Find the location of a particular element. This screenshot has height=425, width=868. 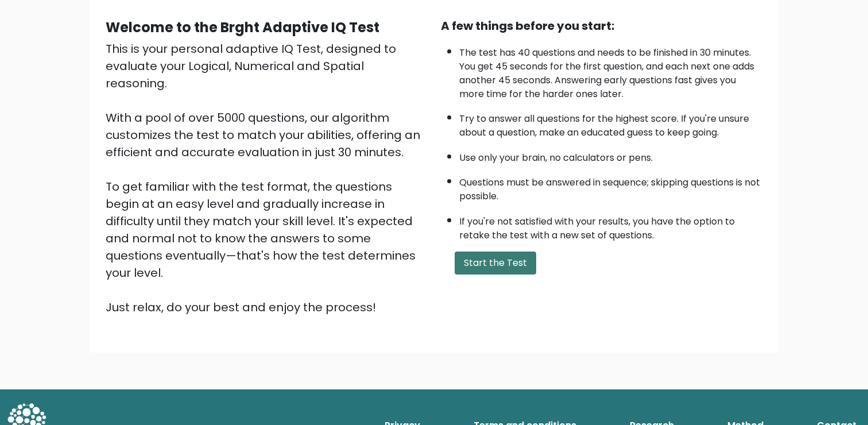

div: This is your personal adaptive IQ Test, designed to evaluate your Logical, Numerical and Spatial ... is located at coordinates (266, 178).